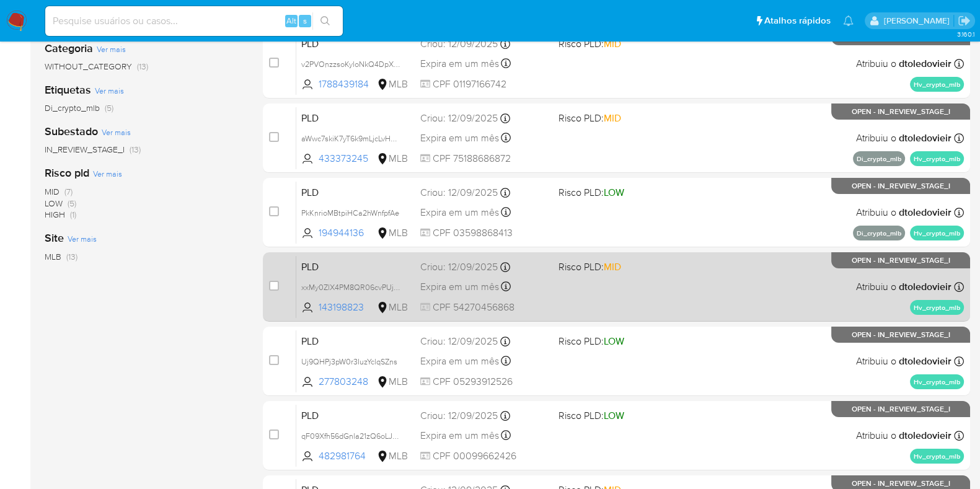  Describe the element at coordinates (964, 21) in the screenshot. I see `a: Sair` at that location.